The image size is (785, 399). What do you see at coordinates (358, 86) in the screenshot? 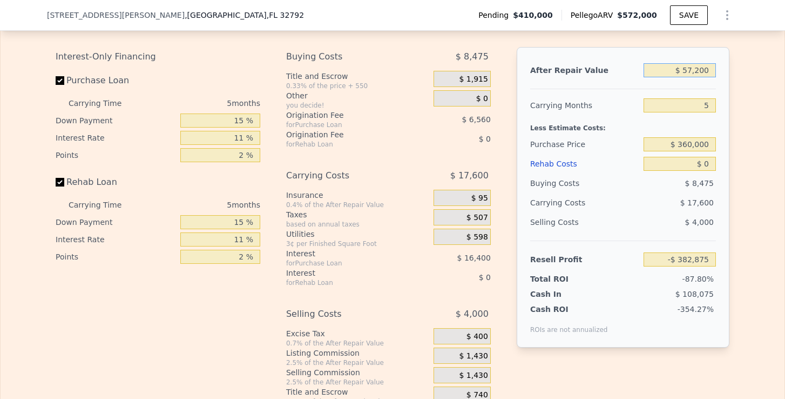
I see `div: 0.33% of the price + 550` at bounding box center [358, 86].